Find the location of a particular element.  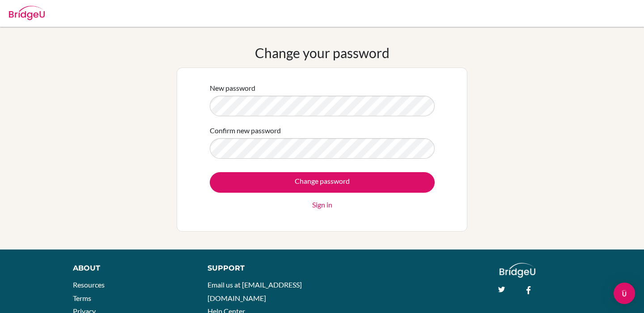

div: Support is located at coordinates (260, 268).